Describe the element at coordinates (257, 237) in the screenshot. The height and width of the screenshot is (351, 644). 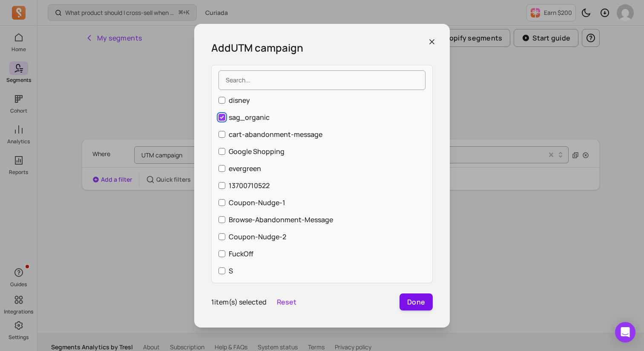
I see `p: Coupon-Nudge-2` at that location.